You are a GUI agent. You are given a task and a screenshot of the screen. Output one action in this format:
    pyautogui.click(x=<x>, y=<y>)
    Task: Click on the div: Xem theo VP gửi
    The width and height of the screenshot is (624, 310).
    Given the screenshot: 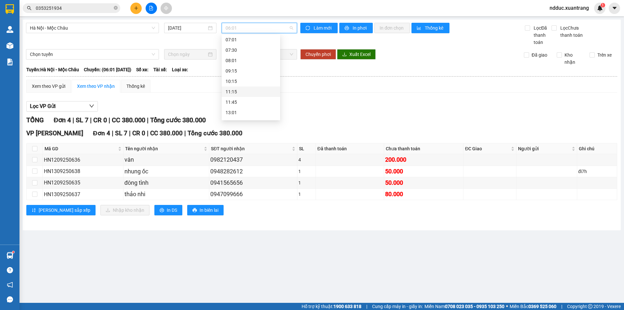 What is the action you would take?
    pyautogui.click(x=48, y=86)
    